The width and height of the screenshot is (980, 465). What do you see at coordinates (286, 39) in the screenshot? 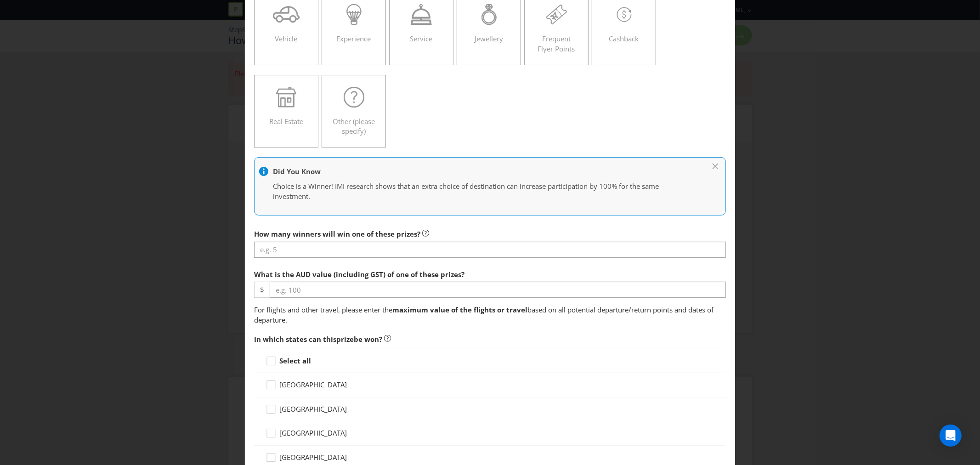
I see `span: Vehicle` at bounding box center [286, 39].